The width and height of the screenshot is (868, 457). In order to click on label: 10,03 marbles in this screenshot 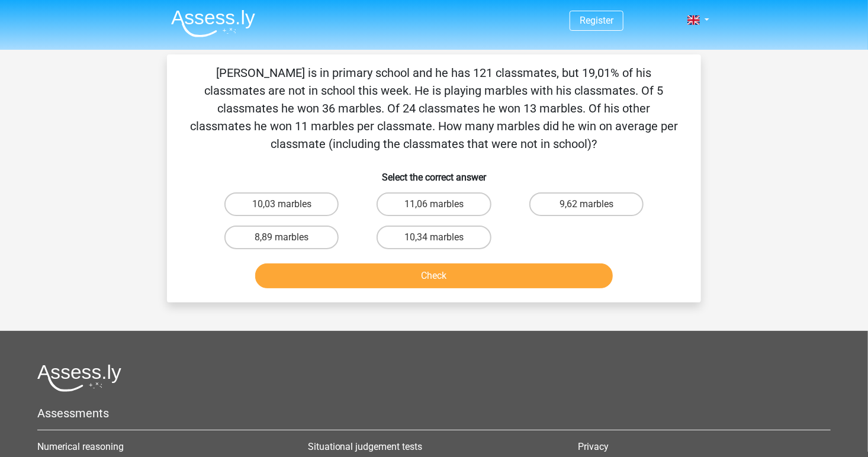, I will do `click(281, 204)`.